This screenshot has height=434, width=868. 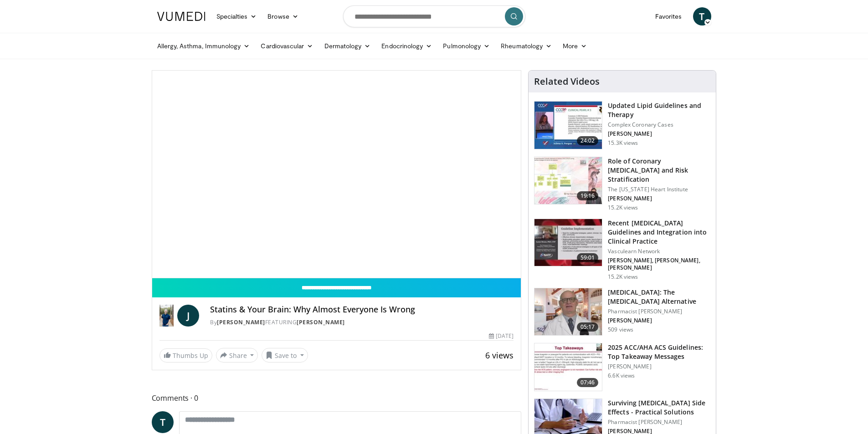 What do you see at coordinates (362, 310) in the screenshot?
I see `h4: Statins & Your Brain: Why Almost Everyone Is Wrong` at bounding box center [362, 310].